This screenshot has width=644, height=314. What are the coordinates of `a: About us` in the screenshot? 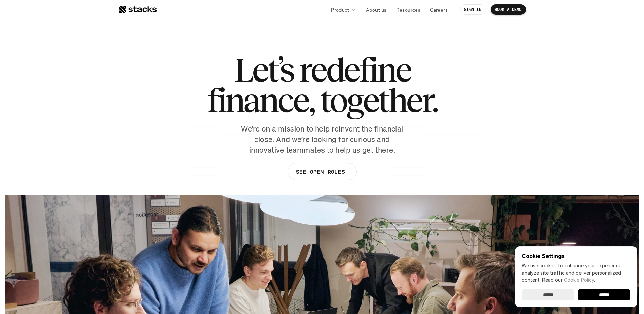 It's located at (376, 10).